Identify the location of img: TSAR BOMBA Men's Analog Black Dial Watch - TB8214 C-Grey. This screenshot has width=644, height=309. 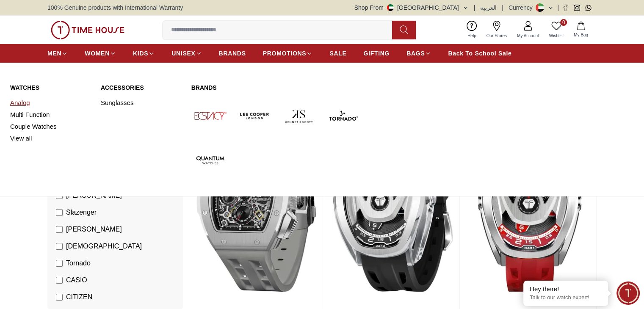
(256, 212).